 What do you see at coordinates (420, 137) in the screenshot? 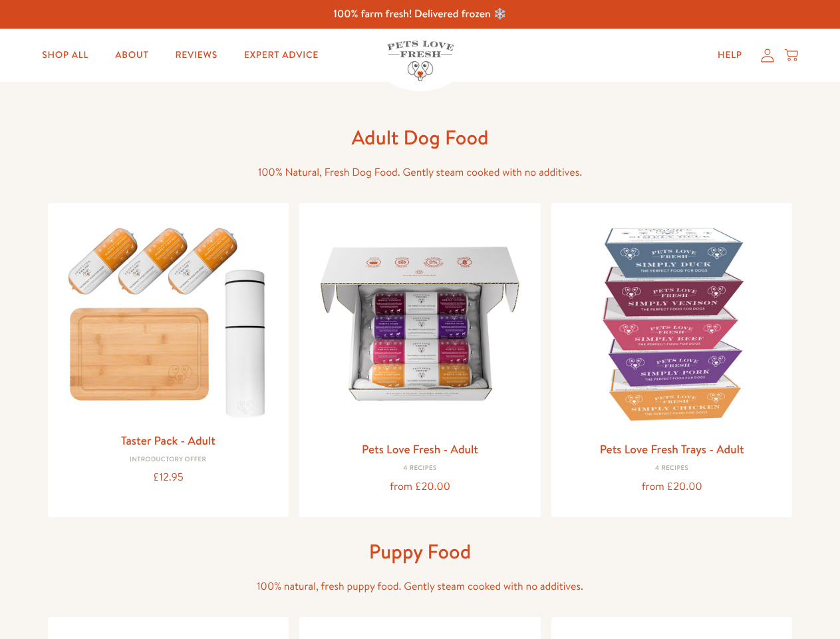
I see `h1: Adult Dog Food` at bounding box center [420, 137].